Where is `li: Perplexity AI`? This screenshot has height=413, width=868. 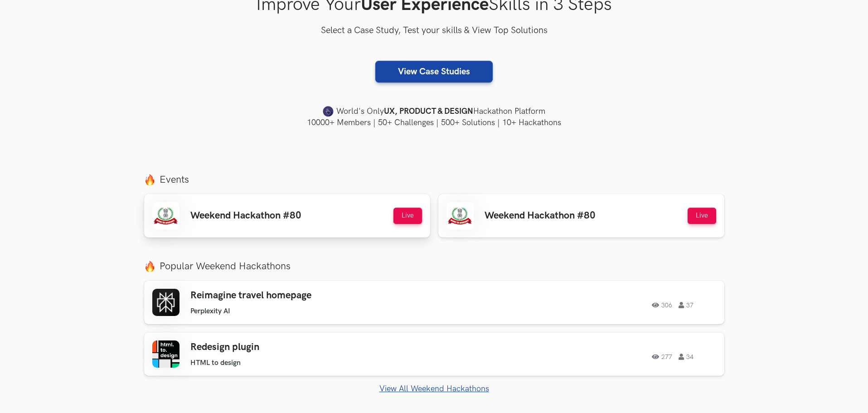 li: Perplexity AI is located at coordinates (210, 311).